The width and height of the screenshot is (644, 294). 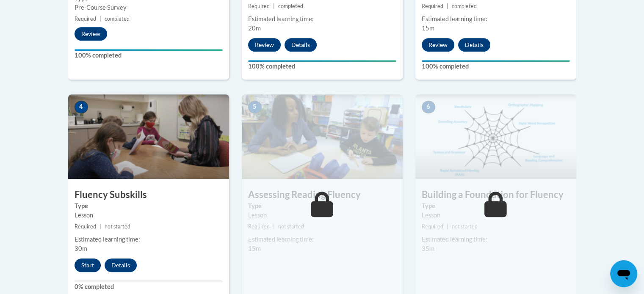 What do you see at coordinates (496, 195) in the screenshot?
I see `h3: Building a Foundation for Fluency` at bounding box center [496, 195].